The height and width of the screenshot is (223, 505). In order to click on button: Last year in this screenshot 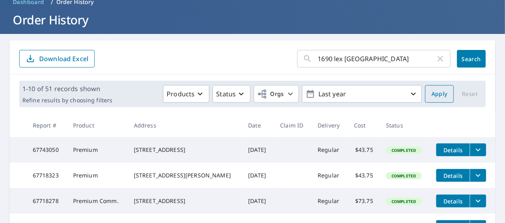, I will do `click(362, 94)`.